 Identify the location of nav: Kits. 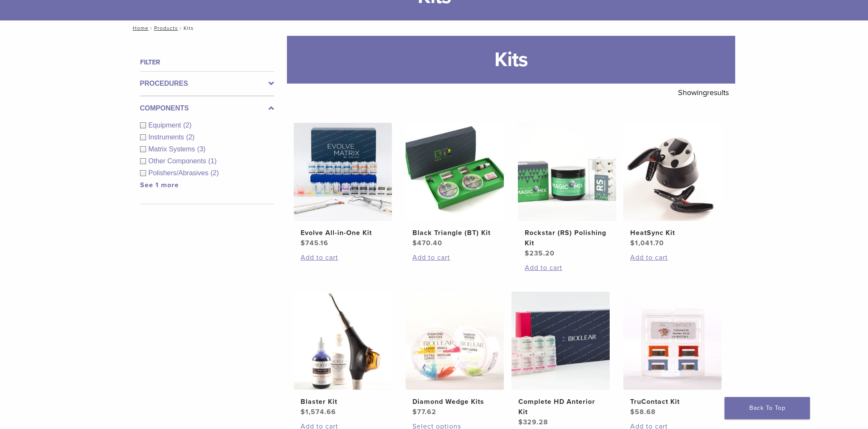
(434, 28).